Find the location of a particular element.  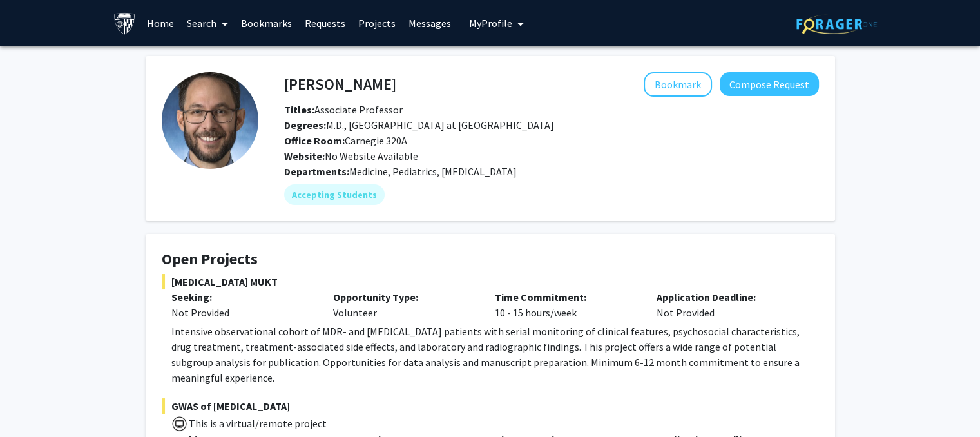

span: Associate Professor is located at coordinates (343, 109).